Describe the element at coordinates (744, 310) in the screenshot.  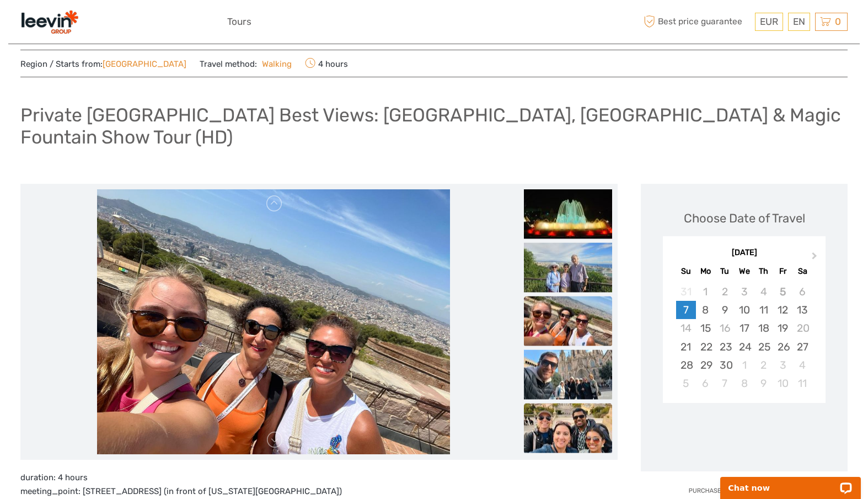
I see `div: Choose Wednesday, September 10th, 2025` at that location.